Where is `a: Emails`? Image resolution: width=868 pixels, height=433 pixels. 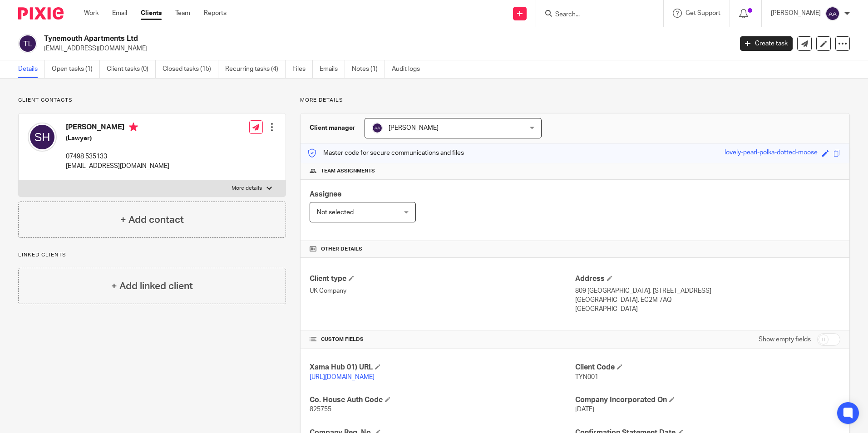
a: Emails is located at coordinates (332, 69).